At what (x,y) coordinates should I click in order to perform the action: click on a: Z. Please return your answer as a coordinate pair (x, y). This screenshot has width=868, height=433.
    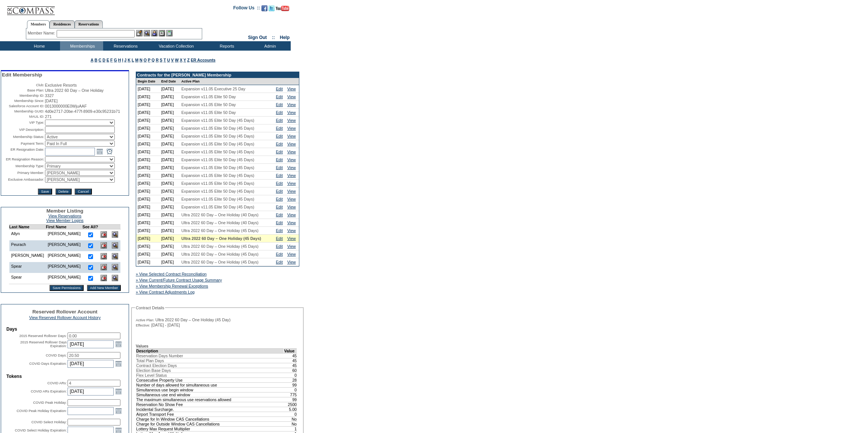
    Looking at the image, I should click on (188, 60).